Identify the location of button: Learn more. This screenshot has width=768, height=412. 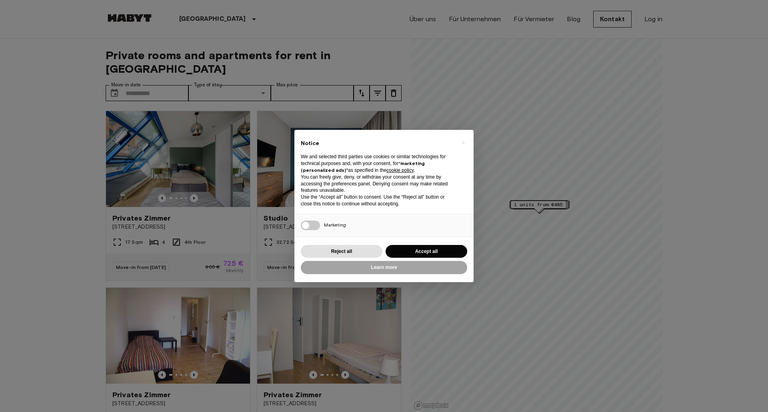
(384, 268).